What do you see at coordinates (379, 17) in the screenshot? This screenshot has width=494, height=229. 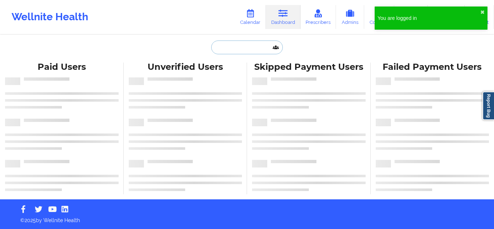 I see `a: Coaches` at bounding box center [379, 17].